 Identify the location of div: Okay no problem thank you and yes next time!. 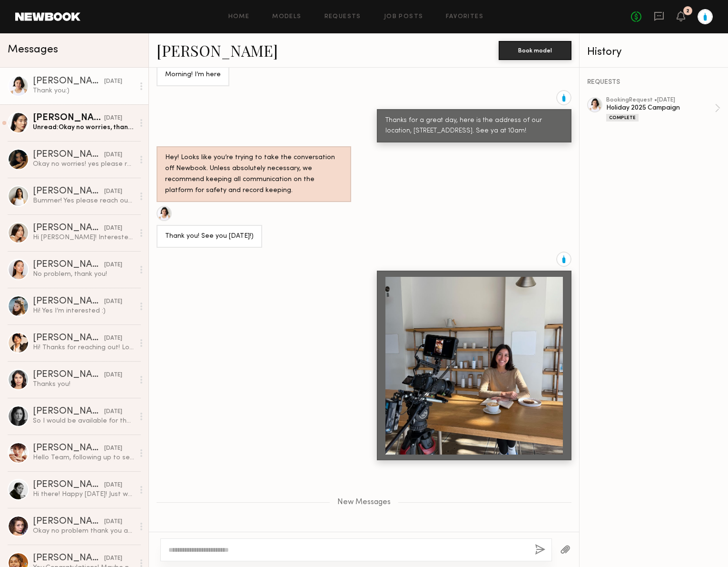
(83, 531).